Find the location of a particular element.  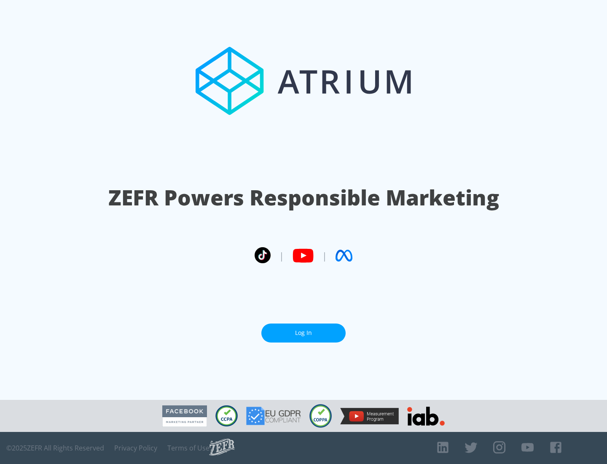

img: COPPA Compliant is located at coordinates (320, 416).